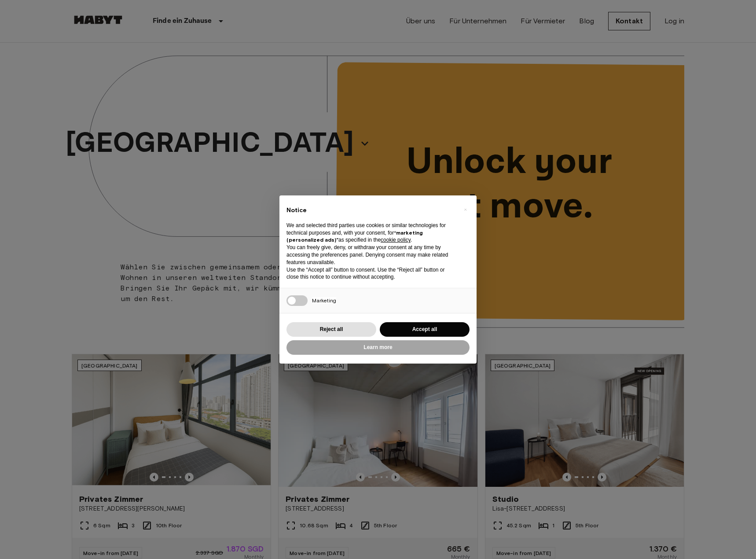 The image size is (756, 559). What do you see at coordinates (332, 329) in the screenshot?
I see `button: Reject all` at bounding box center [332, 329].